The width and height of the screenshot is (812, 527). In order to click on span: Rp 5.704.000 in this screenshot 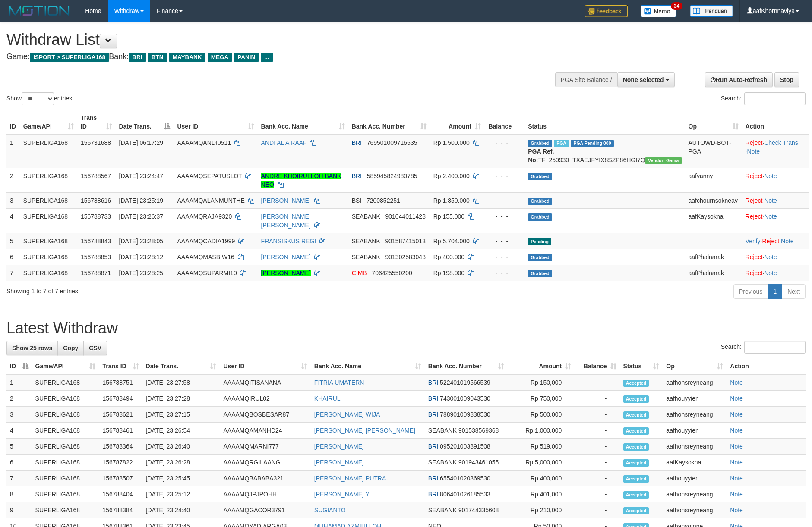, I will do `click(452, 241)`.